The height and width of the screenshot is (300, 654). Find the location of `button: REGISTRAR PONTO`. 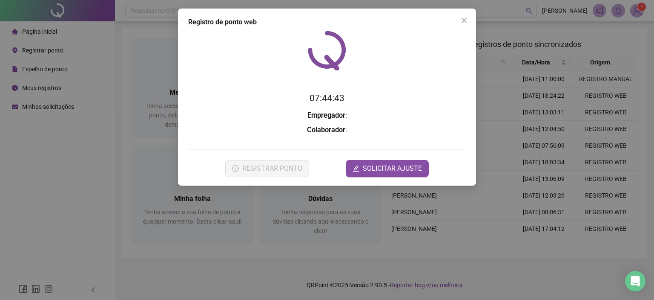

button: REGISTRAR PONTO is located at coordinates (267, 168).